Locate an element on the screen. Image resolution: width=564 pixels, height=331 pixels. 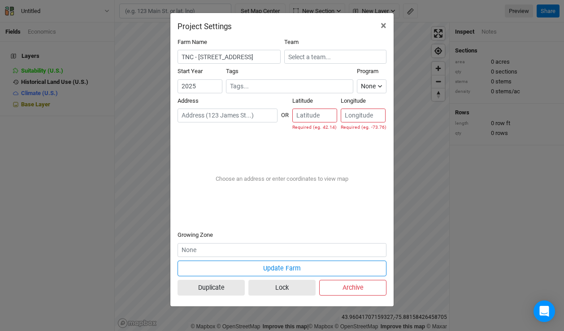
label: Growing Zone is located at coordinates (195, 235).